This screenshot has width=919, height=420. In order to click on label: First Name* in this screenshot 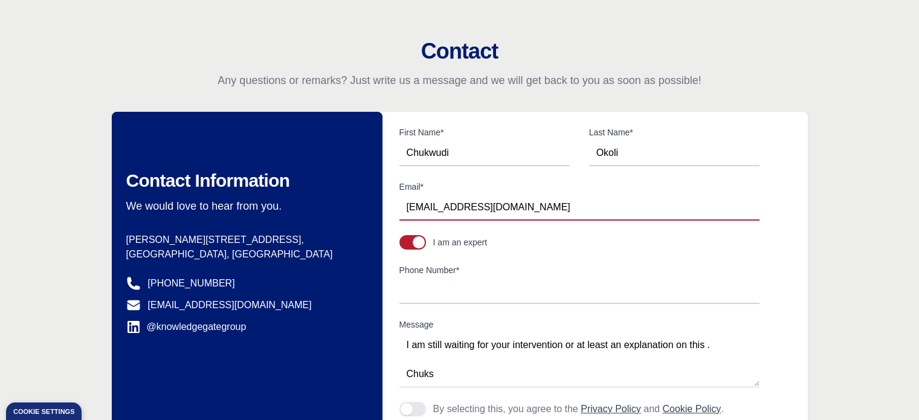, I will do `click(485, 132)`.